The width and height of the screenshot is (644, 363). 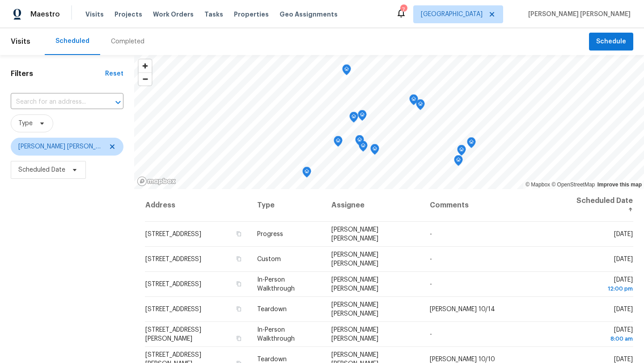 What do you see at coordinates (145, 79) in the screenshot?
I see `span: Zoom out` at bounding box center [145, 79].